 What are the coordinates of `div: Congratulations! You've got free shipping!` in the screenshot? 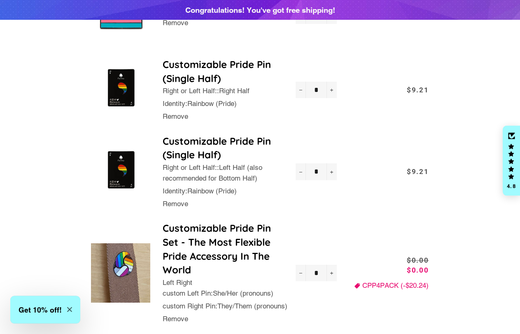 It's located at (260, 10).